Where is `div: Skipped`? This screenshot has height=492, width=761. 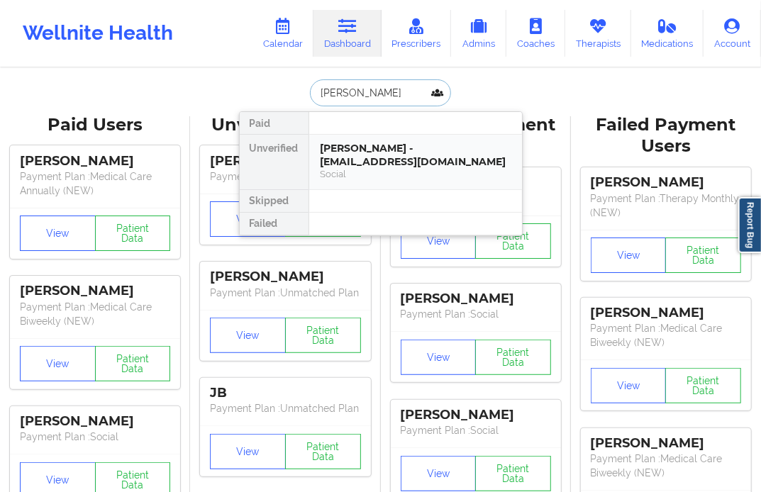 div: Skipped is located at coordinates (274, 201).